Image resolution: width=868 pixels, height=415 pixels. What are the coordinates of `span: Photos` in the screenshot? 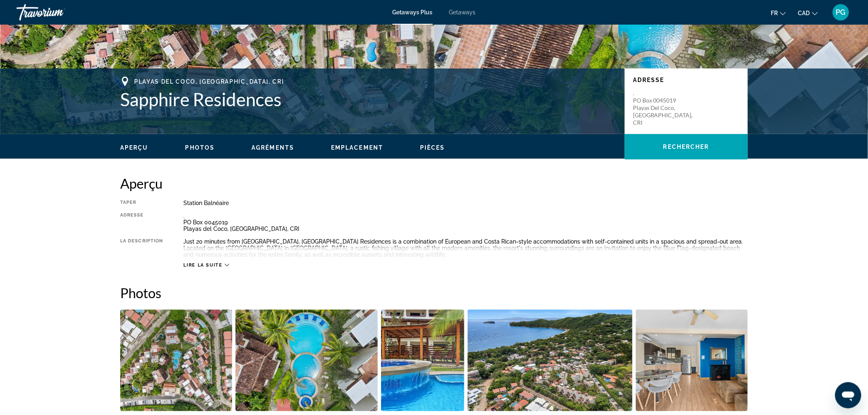 It's located at (201, 147).